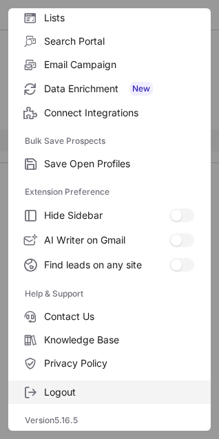 This screenshot has width=219, height=439. What do you see at coordinates (119, 65) in the screenshot?
I see `span: Email Campaign` at bounding box center [119, 65].